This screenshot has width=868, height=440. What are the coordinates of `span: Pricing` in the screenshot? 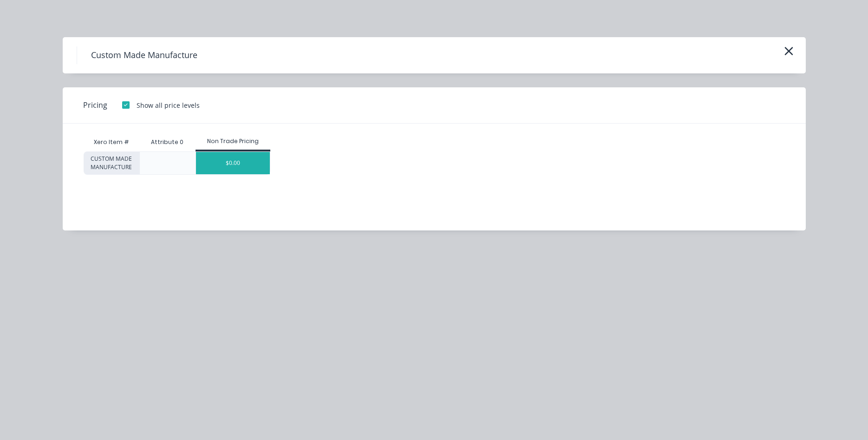 It's located at (95, 105).